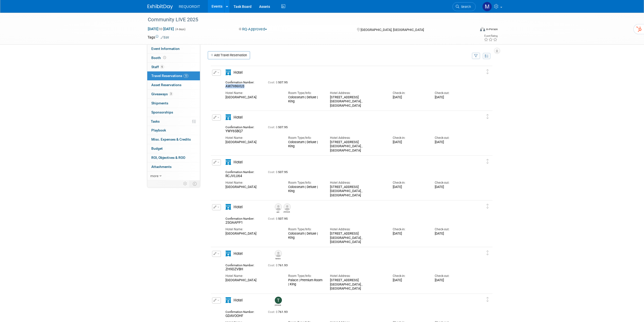 The height and width of the screenshot is (322, 644). I want to click on td: Personalize Event Tab Strip, so click(186, 183).